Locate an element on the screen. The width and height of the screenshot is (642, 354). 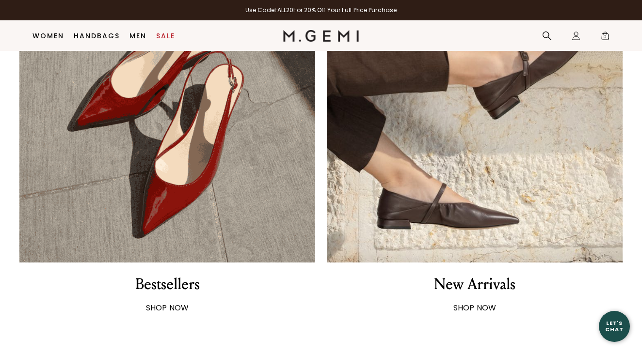
a: Men is located at coordinates (138, 36).